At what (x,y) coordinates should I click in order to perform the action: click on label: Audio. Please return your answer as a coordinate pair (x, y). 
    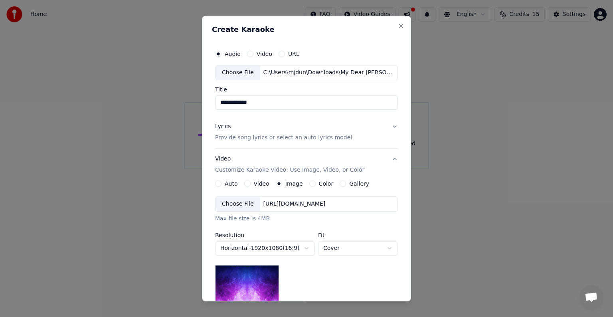
    Looking at the image, I should click on (233, 54).